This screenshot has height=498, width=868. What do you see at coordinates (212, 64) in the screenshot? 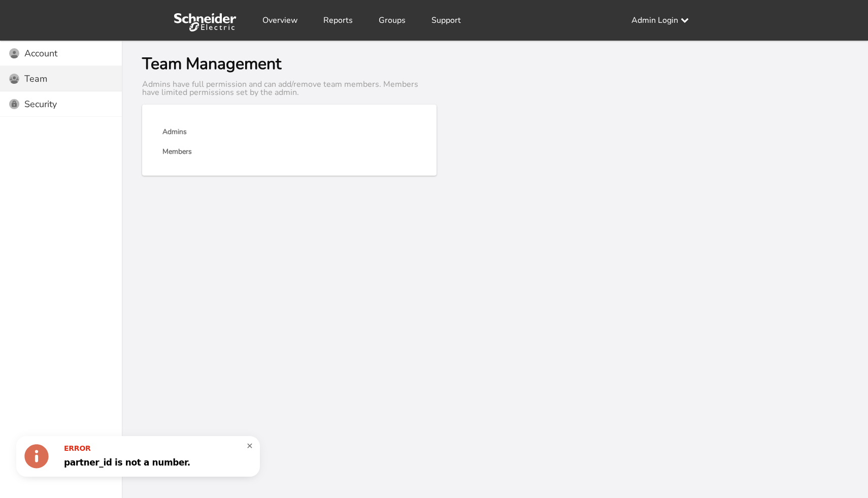
I see `h1: Team Management` at bounding box center [212, 64].